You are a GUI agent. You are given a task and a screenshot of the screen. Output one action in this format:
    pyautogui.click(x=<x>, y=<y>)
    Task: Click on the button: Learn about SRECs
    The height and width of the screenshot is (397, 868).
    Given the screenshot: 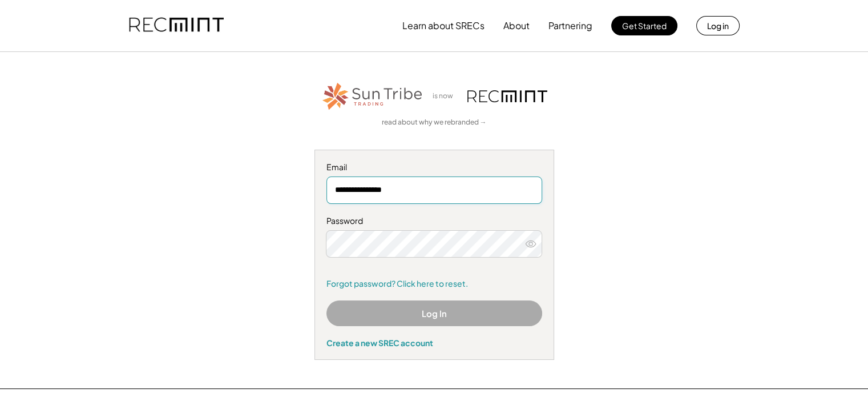 What is the action you would take?
    pyautogui.click(x=443, y=26)
    